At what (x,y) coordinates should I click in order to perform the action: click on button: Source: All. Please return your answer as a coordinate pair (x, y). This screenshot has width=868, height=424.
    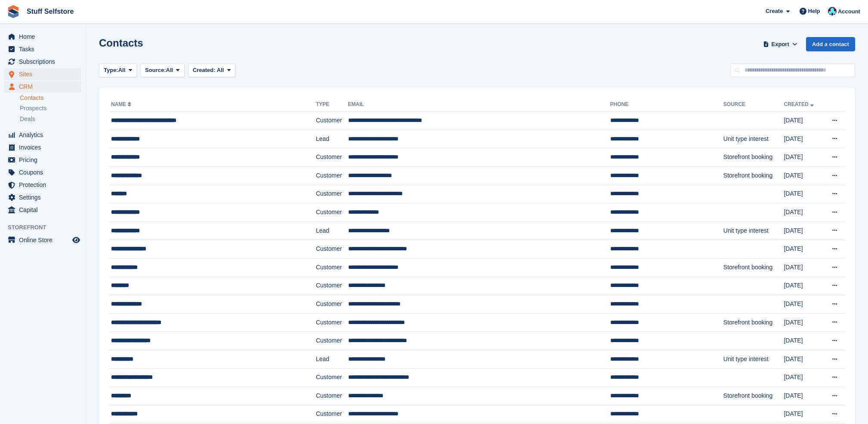
    Looking at the image, I should click on (163, 70).